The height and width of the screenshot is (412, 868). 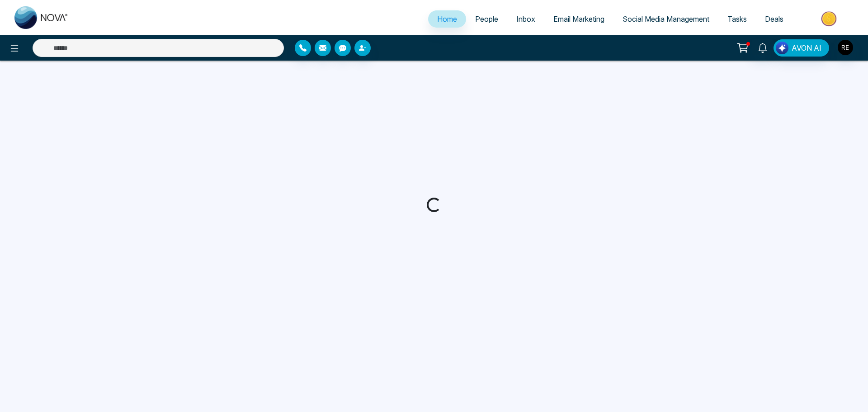 What do you see at coordinates (782, 48) in the screenshot?
I see `img: Lead Flow` at bounding box center [782, 48].